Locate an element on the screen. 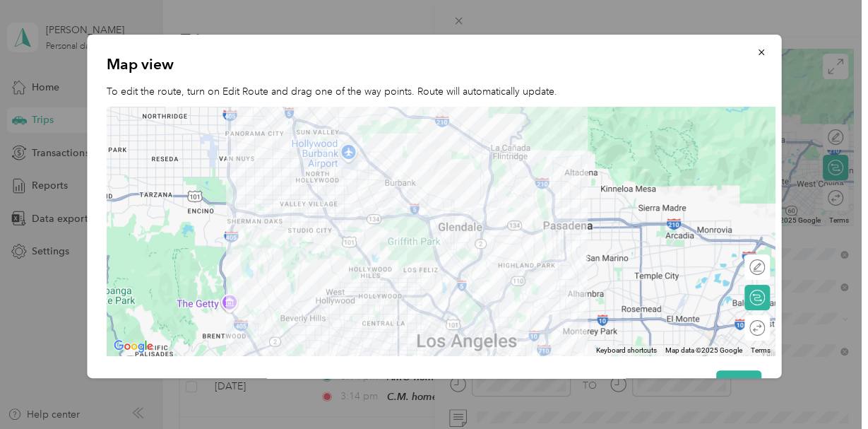 The width and height of the screenshot is (868, 429). span: Map data ©2025 Google is located at coordinates (704, 350).